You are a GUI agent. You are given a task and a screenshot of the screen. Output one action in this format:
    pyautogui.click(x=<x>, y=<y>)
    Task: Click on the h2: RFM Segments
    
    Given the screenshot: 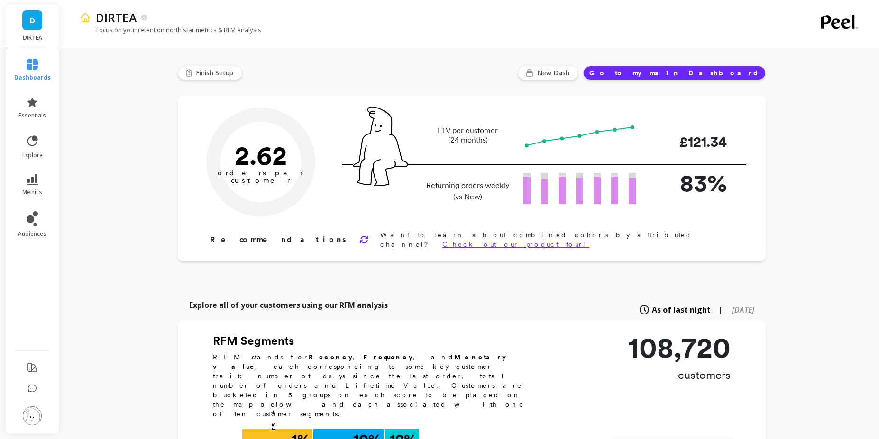 What is the action you would take?
    pyautogui.click(x=374, y=341)
    